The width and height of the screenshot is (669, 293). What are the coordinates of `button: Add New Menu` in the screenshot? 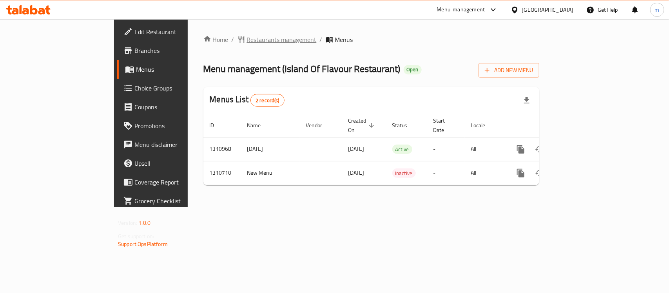 It's located at (509, 70).